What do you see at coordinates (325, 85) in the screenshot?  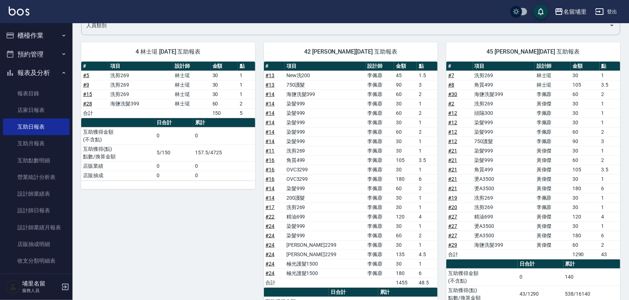 I see `td: 750護髮` at bounding box center [325, 85].